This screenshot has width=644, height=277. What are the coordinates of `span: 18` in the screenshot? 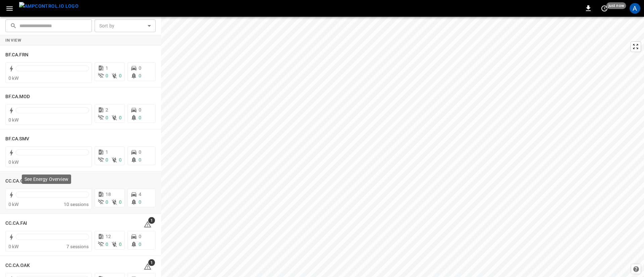 It's located at (108, 194).